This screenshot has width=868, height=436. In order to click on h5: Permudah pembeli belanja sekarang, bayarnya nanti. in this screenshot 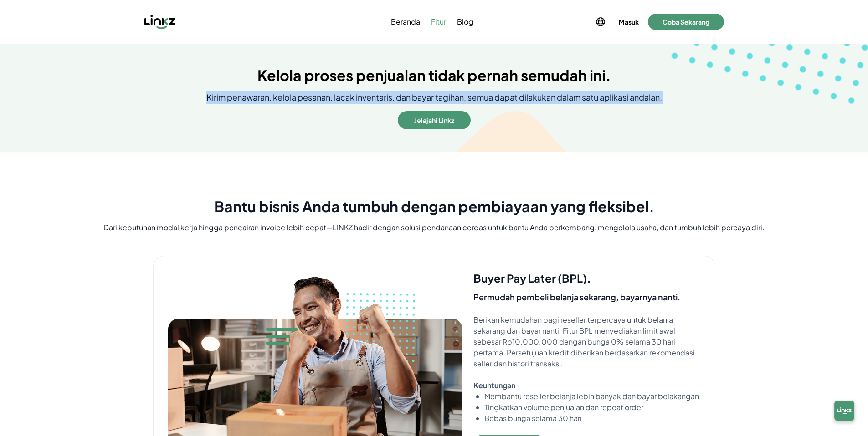, I will do `click(576, 297)`.